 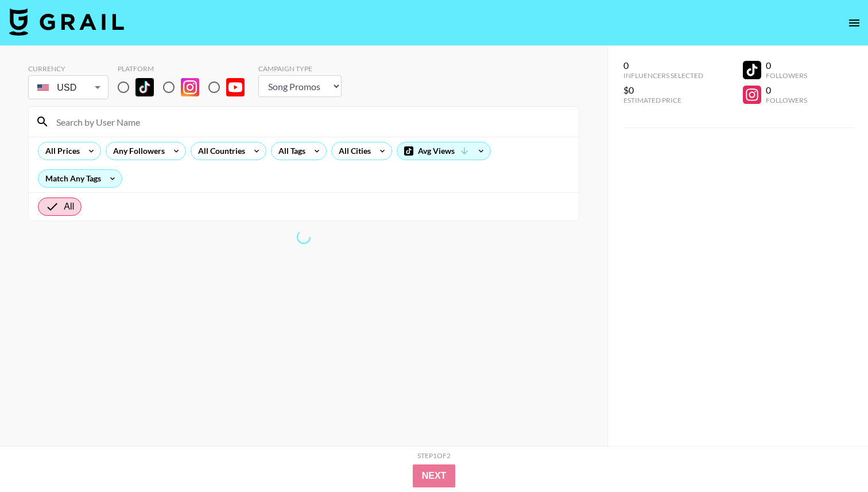 What do you see at coordinates (69, 206) in the screenshot?
I see `span: All` at bounding box center [69, 206].